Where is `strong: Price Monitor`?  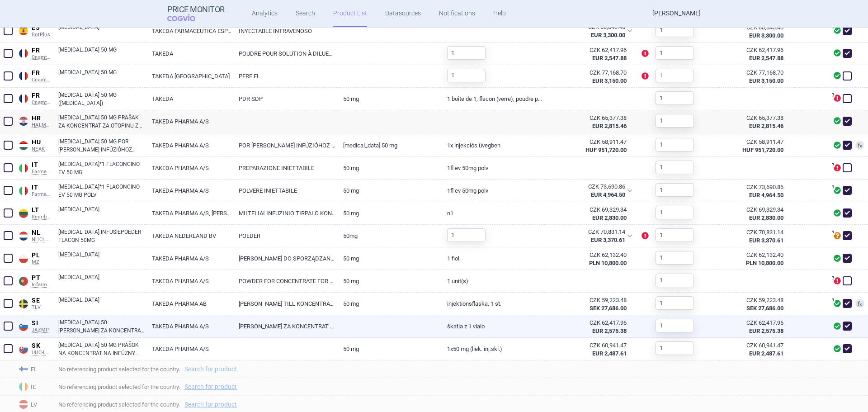
strong: Price Monitor is located at coordinates (196, 9).